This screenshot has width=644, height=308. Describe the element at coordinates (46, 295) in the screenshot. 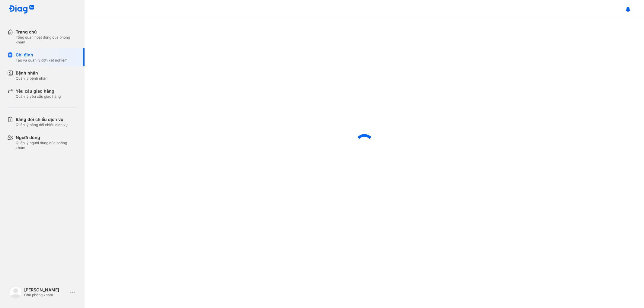

I see `div: Chủ phòng khám` at that location.